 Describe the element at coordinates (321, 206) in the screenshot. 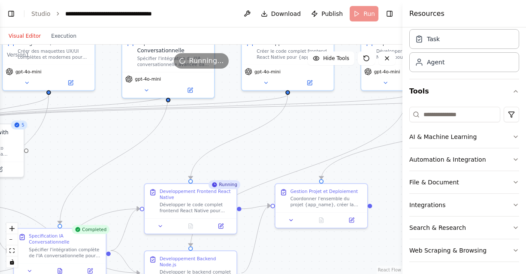

I see `div: Gestion Projet et DeploiementCoordonner l'ensemble du projet {app_name}, créer la documentation t...` at that location.